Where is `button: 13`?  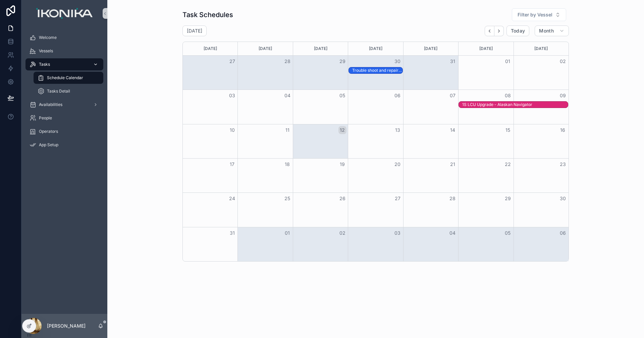
button: 13 is located at coordinates (397, 130).